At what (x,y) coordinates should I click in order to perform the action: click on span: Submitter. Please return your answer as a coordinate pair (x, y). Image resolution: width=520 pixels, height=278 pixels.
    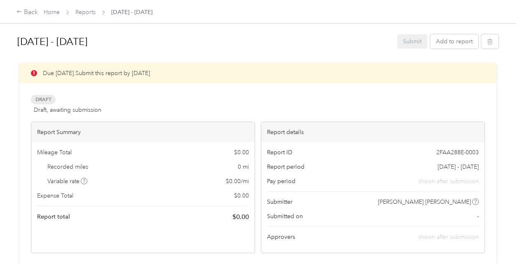
    Looking at the image, I should click on (280, 201).